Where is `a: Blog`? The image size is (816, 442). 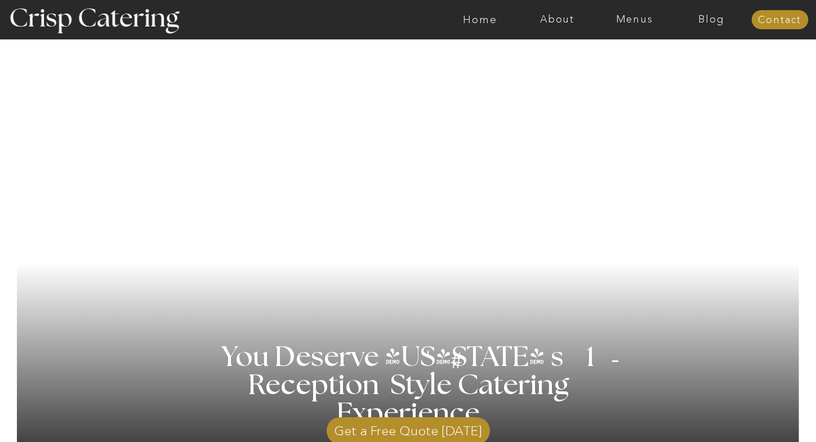
a: Blog is located at coordinates (712, 20).